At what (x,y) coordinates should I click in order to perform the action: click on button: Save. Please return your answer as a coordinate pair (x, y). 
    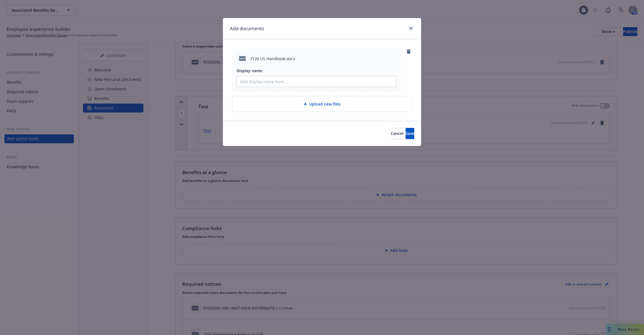
    Looking at the image, I should click on (410, 133).